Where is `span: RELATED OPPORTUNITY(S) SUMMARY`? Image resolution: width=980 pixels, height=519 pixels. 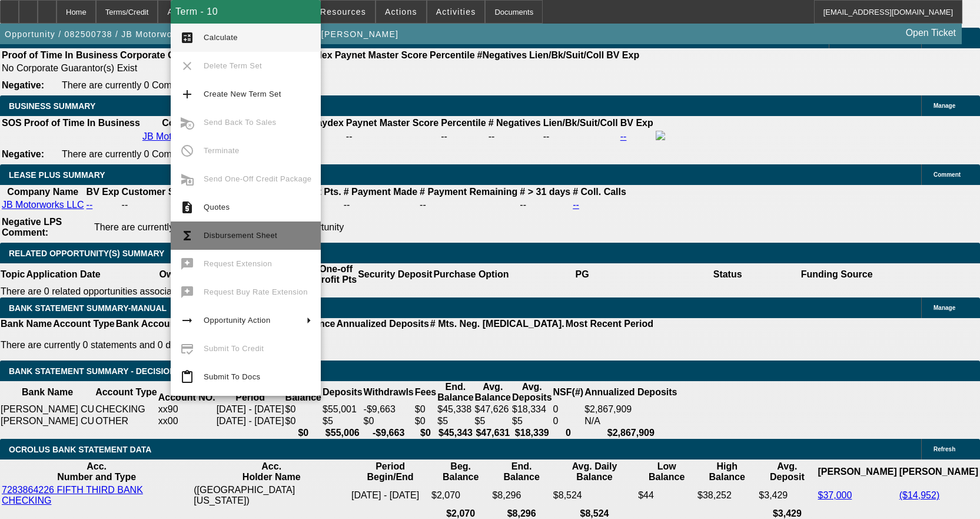 span: RELATED OPPORTUNITY(S) SUMMARY is located at coordinates (87, 253).